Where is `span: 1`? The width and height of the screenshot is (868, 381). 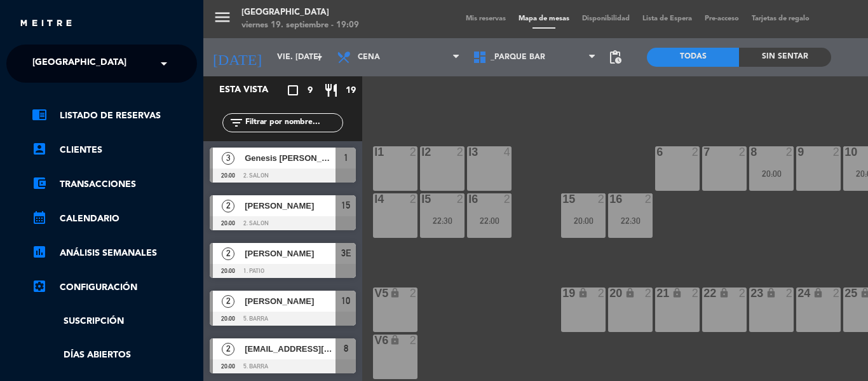 span: 1 is located at coordinates (346, 158).